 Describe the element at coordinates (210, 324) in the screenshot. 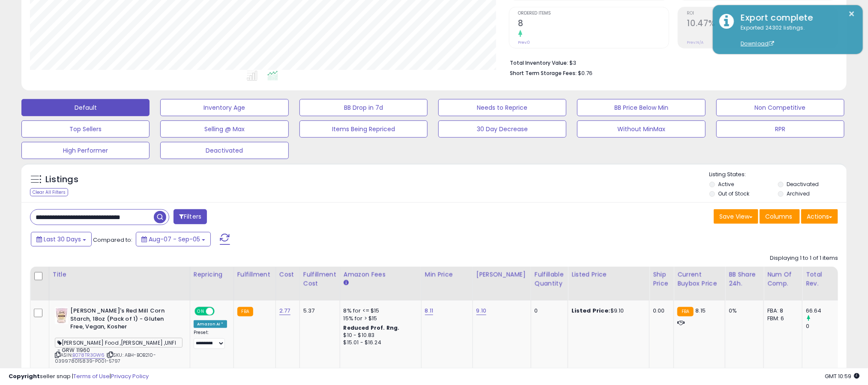

I see `div: Amazon AI *` at that location.